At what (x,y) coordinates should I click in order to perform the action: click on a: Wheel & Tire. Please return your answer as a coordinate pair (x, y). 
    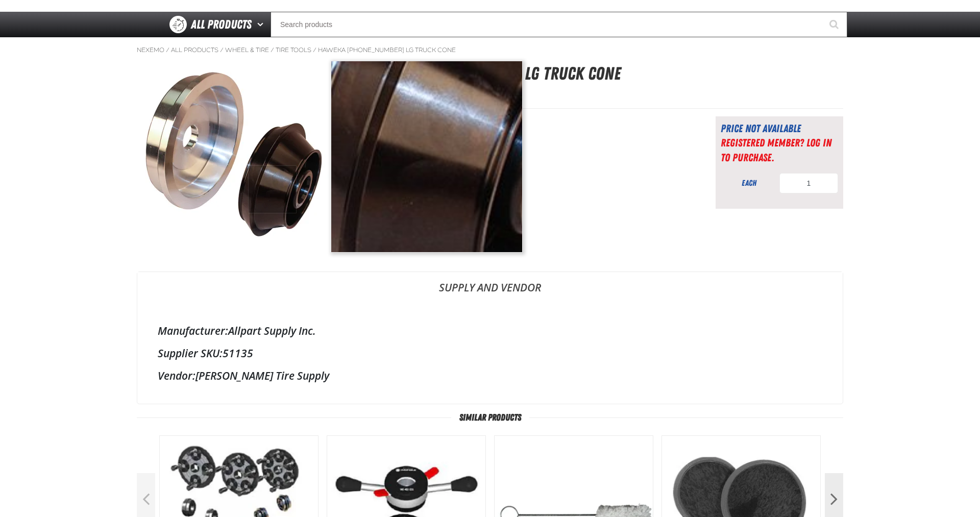
    Looking at the image, I should click on (247, 50).